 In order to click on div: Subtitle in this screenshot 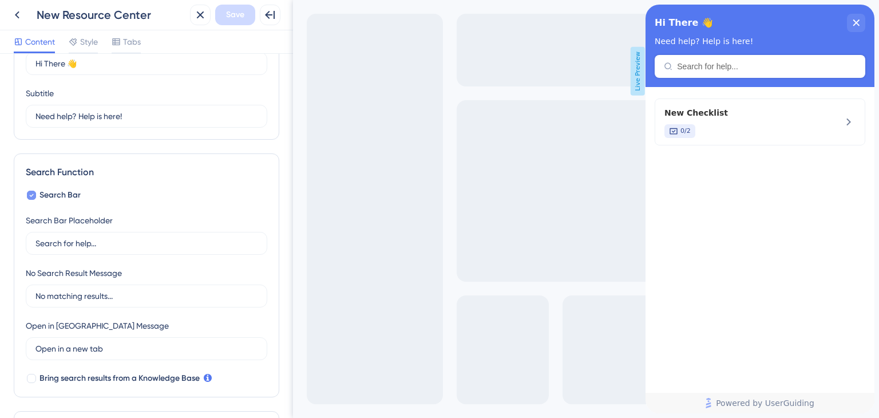, I will do `click(39, 93)`.